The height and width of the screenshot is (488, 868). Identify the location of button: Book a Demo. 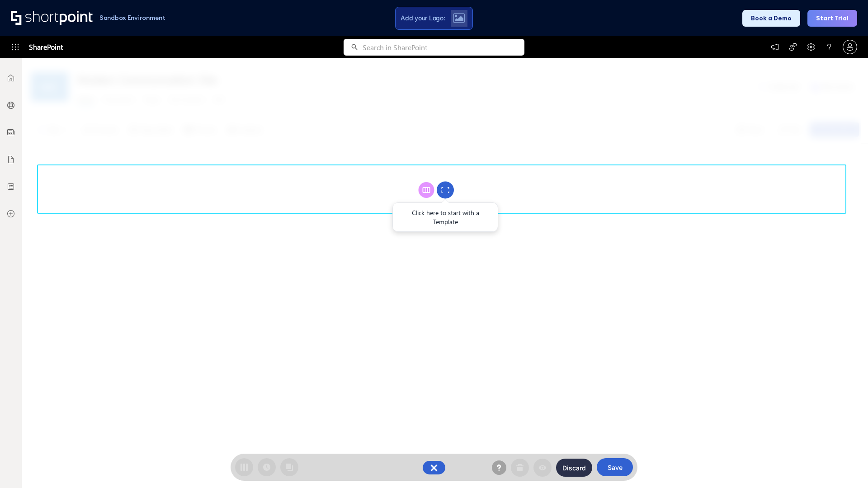
(771, 18).